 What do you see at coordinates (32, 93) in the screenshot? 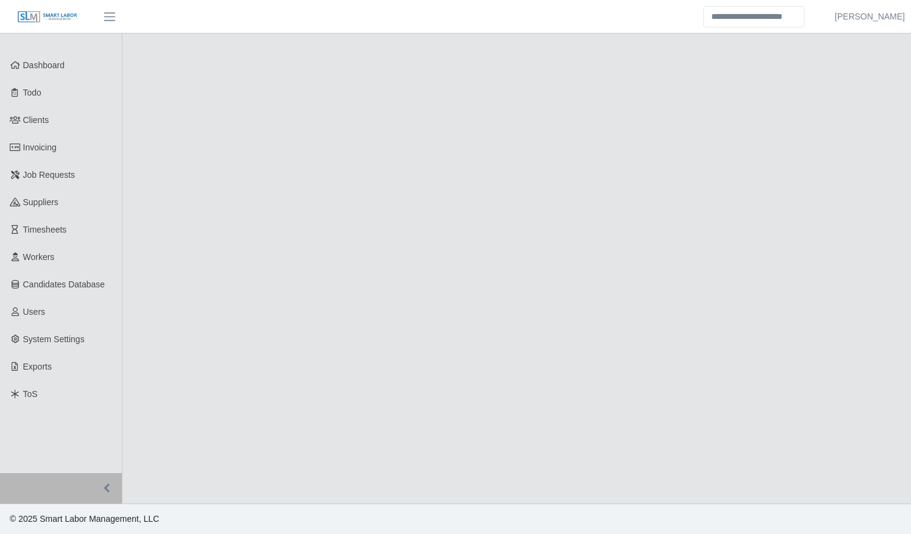
I see `span: Todo` at bounding box center [32, 93].